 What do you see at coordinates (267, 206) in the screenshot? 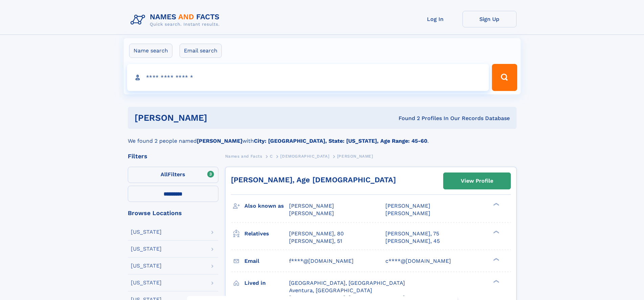
I see `h3: Also known as` at bounding box center [267, 206].